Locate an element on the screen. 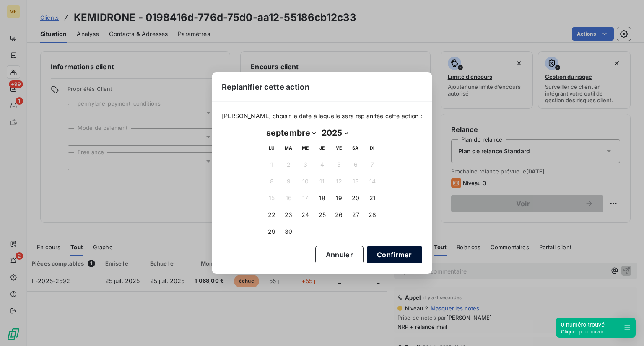 The image size is (644, 346). button: 6 is located at coordinates (355, 165).